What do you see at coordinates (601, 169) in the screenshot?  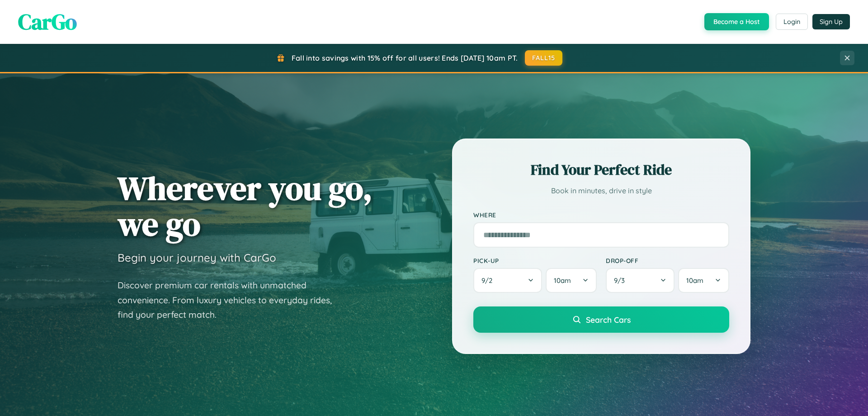 I see `h2: Find Your Perfect Ride` at bounding box center [601, 169].